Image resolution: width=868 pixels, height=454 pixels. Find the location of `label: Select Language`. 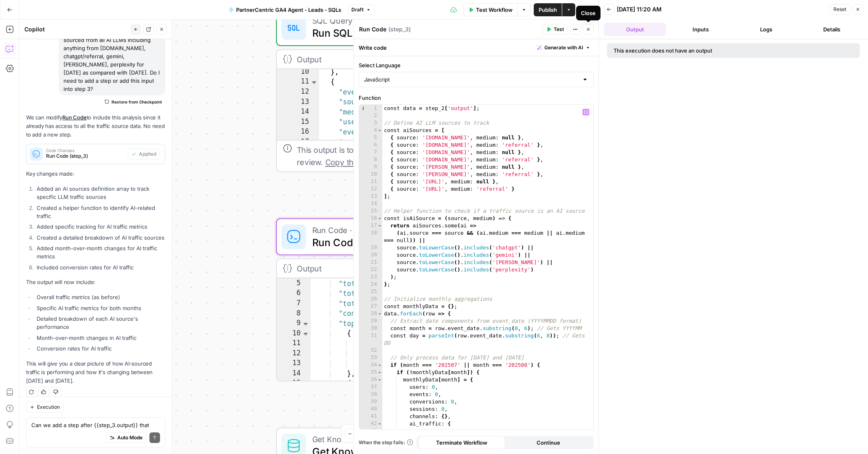

label: Select Language is located at coordinates (476, 65).